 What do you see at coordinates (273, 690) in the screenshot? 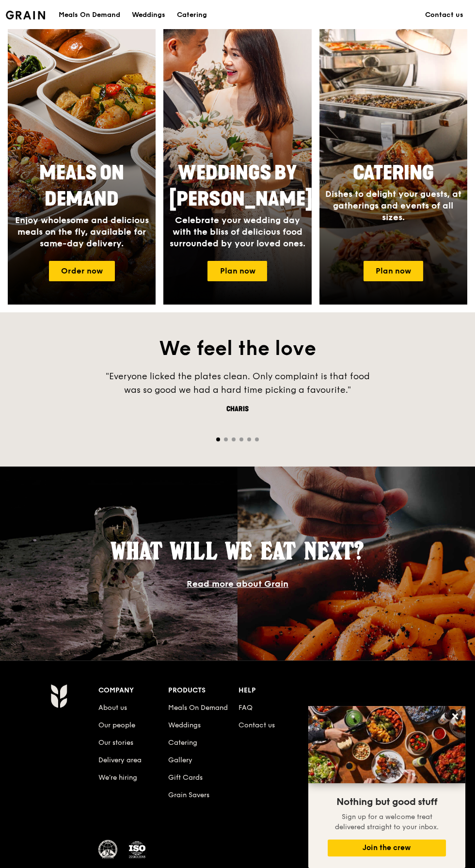
I see `div: Help` at bounding box center [273, 690].